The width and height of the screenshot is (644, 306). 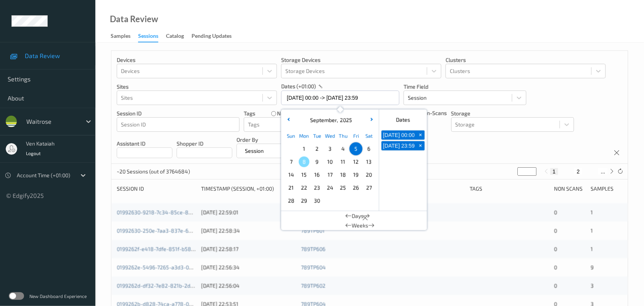 I want to click on div: Choose Tuesday September 16 of 2025, so click(x=317, y=174).